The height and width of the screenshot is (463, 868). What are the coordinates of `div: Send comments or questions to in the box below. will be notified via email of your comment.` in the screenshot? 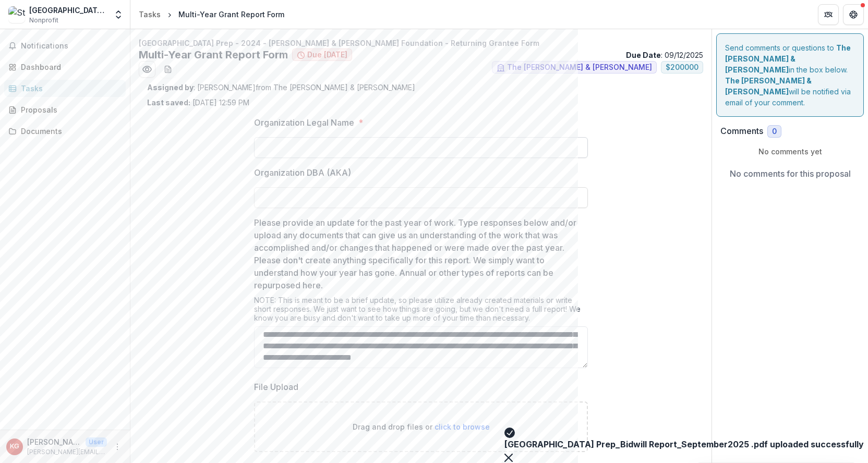 It's located at (789, 75).